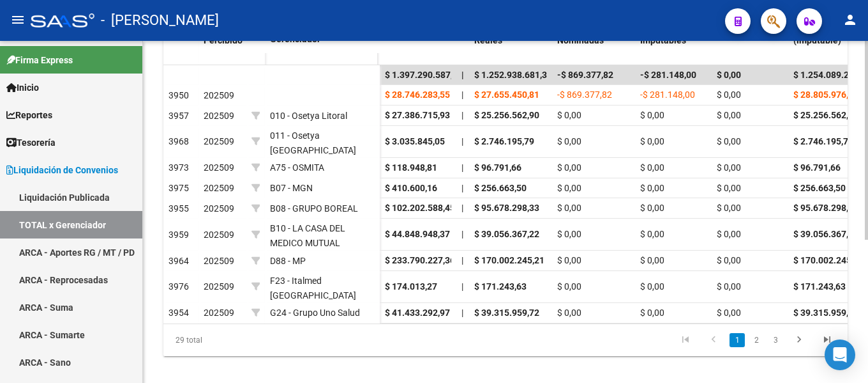  Describe the element at coordinates (40, 60) in the screenshot. I see `span: Firma Express` at that location.